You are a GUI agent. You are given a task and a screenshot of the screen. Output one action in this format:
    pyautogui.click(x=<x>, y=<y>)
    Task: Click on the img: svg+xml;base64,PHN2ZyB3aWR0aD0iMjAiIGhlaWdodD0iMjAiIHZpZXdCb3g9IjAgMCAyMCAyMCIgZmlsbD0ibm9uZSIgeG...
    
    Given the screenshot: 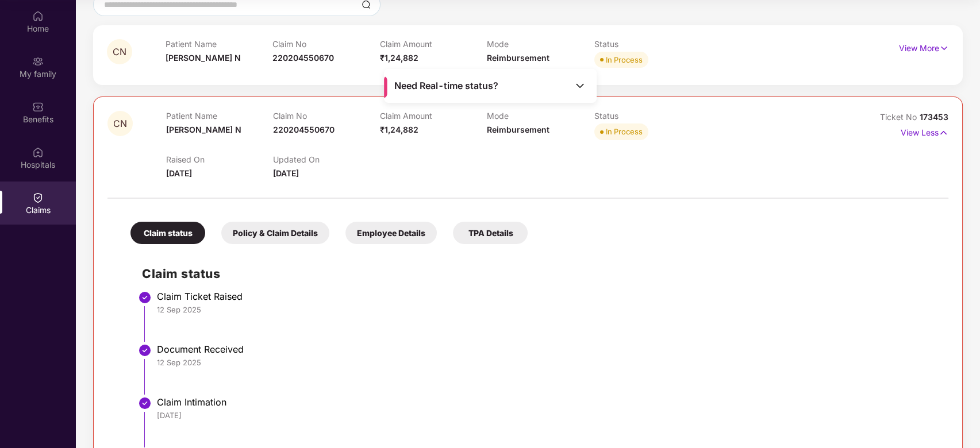 What is the action you would take?
    pyautogui.click(x=38, y=61)
    